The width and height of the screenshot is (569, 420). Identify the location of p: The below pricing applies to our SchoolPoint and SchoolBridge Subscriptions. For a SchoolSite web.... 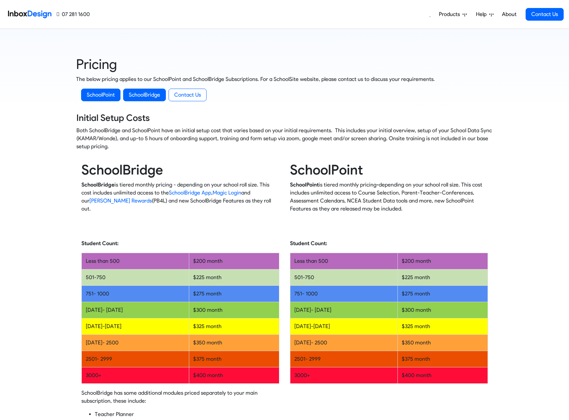
(284, 79).